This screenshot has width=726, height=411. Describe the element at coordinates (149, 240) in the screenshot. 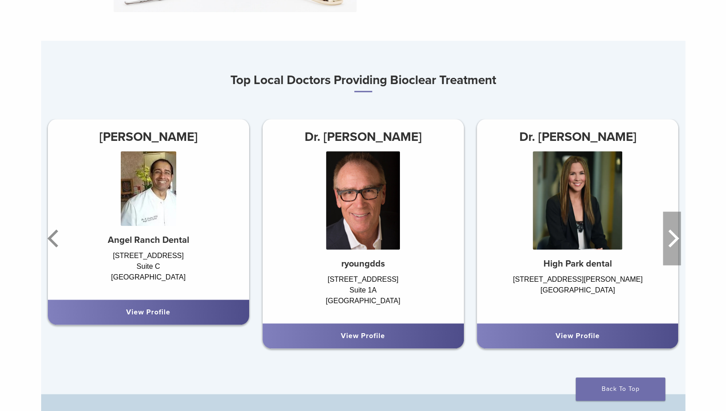

I see `strong: Angel Ranch Dental` at that location.